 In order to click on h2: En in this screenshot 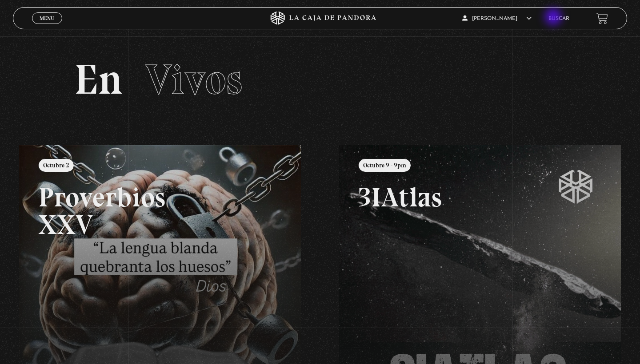, I will do `click(320, 79)`.